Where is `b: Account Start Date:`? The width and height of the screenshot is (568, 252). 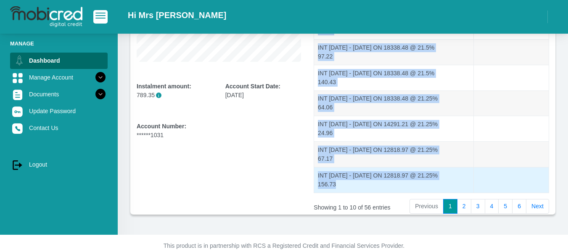
b: Account Start Date: is located at coordinates (253, 86).